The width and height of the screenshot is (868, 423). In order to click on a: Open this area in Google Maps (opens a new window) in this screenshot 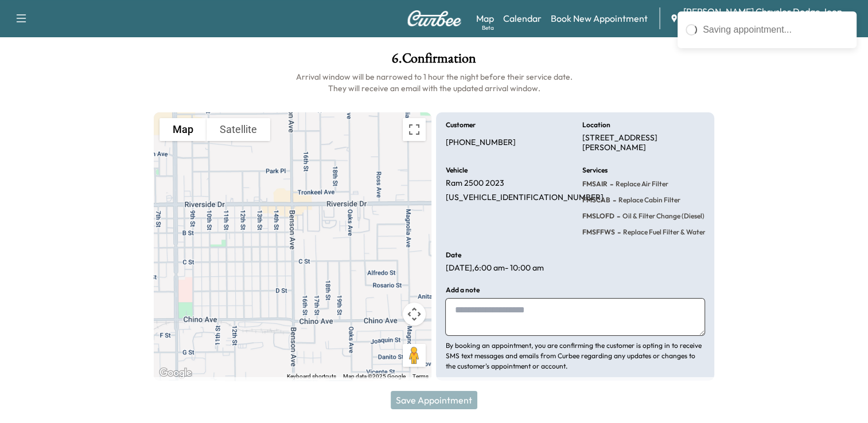, I will do `click(175, 373)`.